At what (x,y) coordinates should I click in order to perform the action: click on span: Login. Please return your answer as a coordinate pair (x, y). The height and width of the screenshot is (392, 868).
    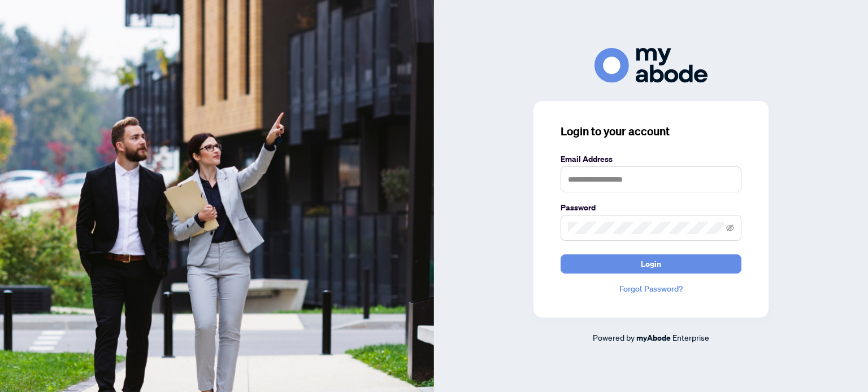
    Looking at the image, I should click on (651, 264).